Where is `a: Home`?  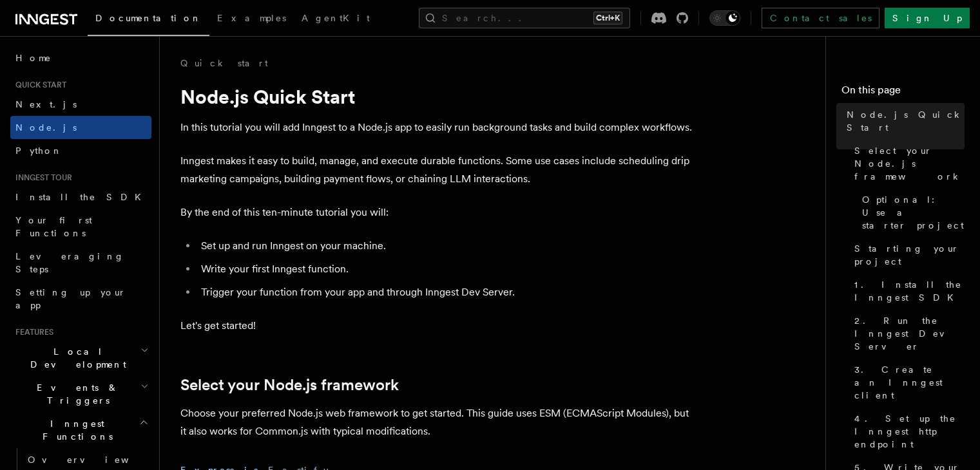 a: Home is located at coordinates (81, 58).